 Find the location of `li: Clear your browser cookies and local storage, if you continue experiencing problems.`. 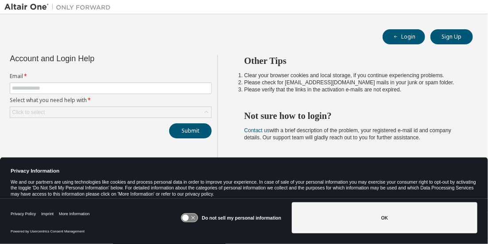

li: Clear your browser cookies and local storage, if you continue experiencing problems. is located at coordinates (351, 75).